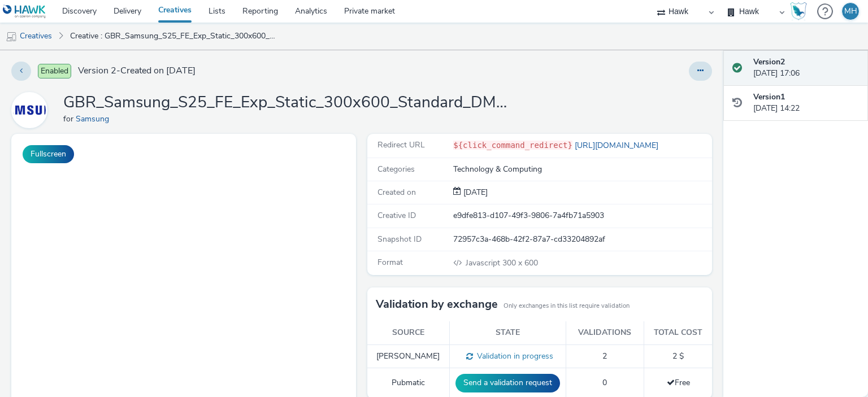  What do you see at coordinates (437, 304) in the screenshot?
I see `h3: Validation by exchange` at bounding box center [437, 304].